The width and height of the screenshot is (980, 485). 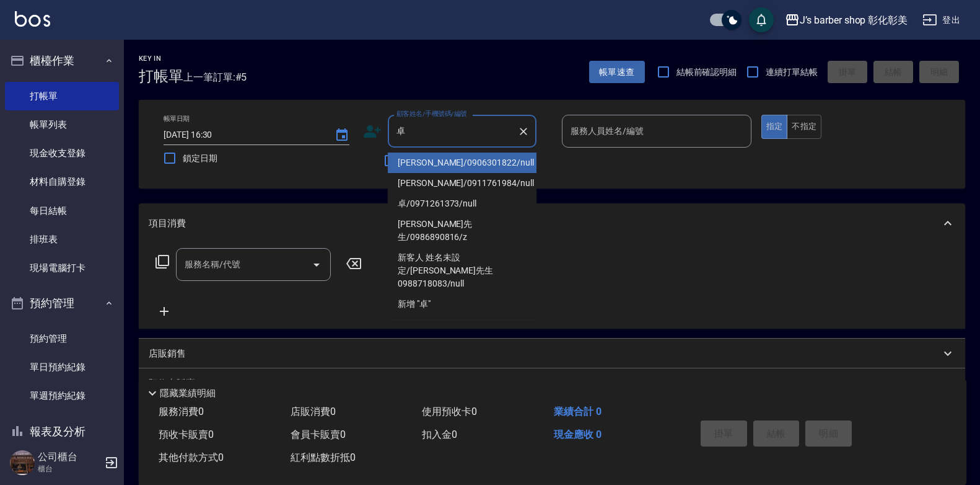 I want to click on button: J’s barber shop 彰化彰美, so click(x=847, y=20).